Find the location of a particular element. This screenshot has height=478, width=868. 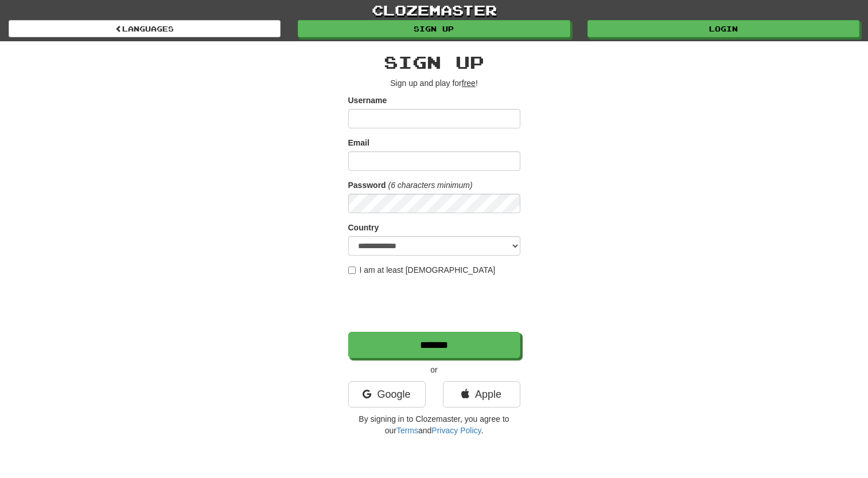

u: free is located at coordinates (469, 83).